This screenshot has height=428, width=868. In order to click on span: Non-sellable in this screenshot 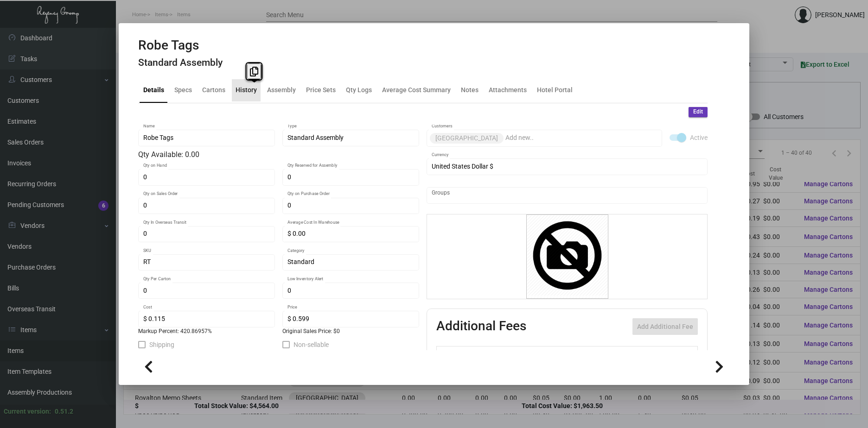, I will do `click(311, 344)`.